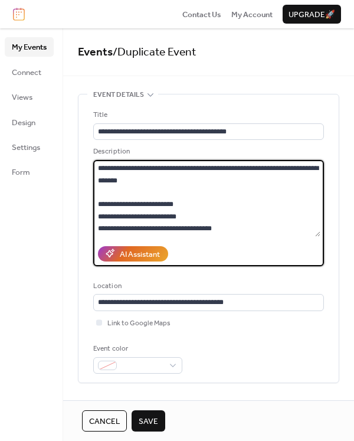  What do you see at coordinates (104, 421) in the screenshot?
I see `span: Cancel` at bounding box center [104, 421].